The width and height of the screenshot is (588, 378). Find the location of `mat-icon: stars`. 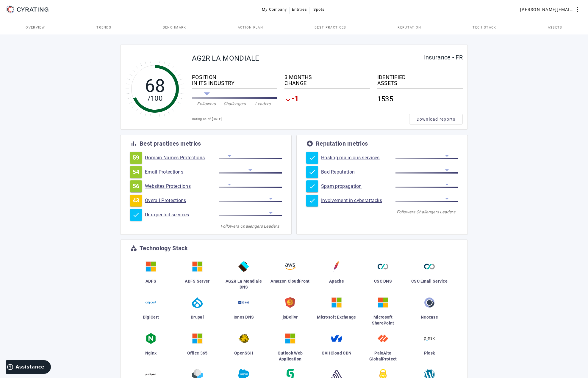

mat-icon: stars is located at coordinates (310, 143).